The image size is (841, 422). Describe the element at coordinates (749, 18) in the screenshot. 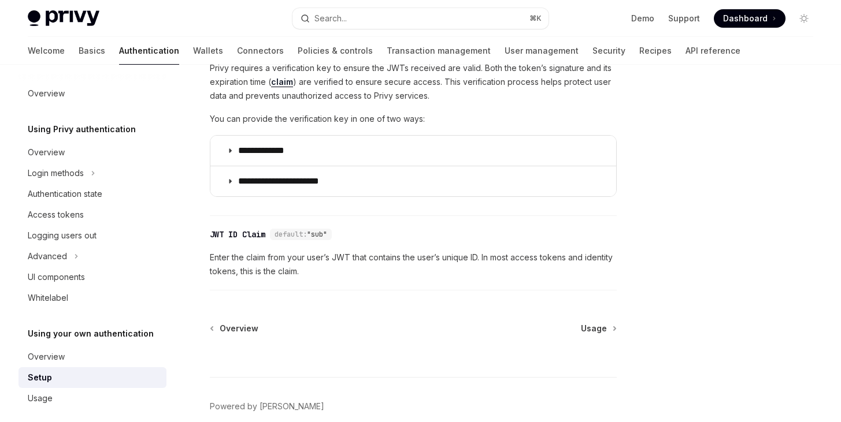

I see `a: Dashboard` at that location.